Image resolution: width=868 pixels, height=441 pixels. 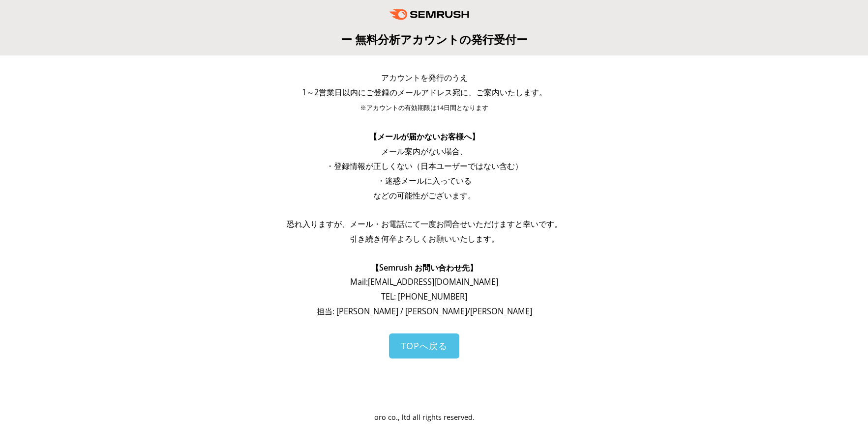 I want to click on span: ・登録情報が正しくない（日本ユーザーではない含む）, so click(x=424, y=166).